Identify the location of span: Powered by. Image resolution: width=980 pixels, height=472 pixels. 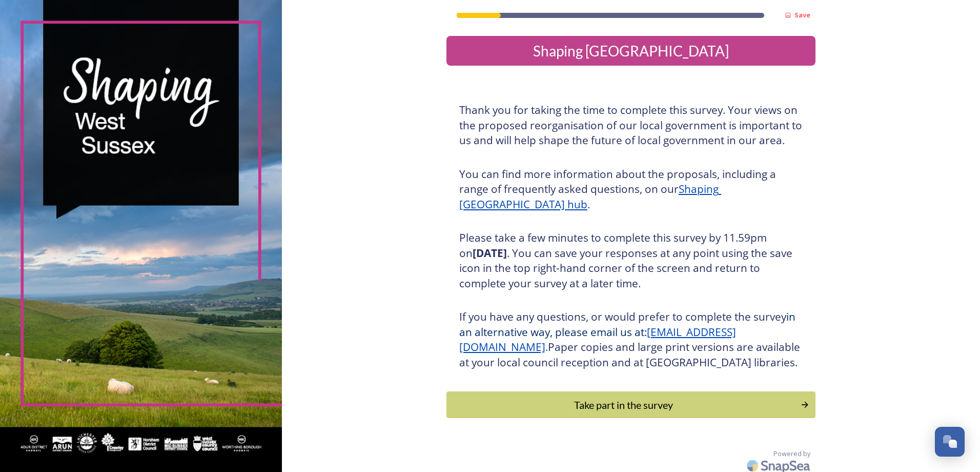
(792, 454).